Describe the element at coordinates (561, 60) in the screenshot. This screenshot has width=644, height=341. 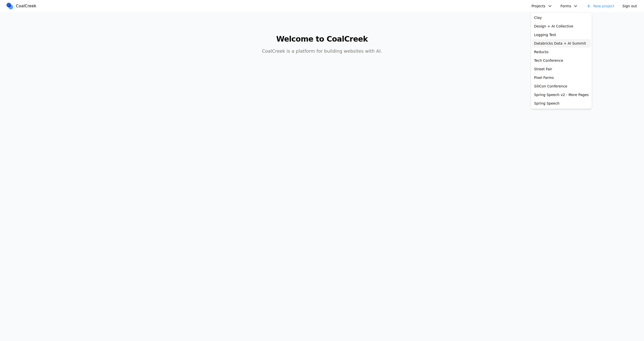
I see `a: Tech Conference` at that location.